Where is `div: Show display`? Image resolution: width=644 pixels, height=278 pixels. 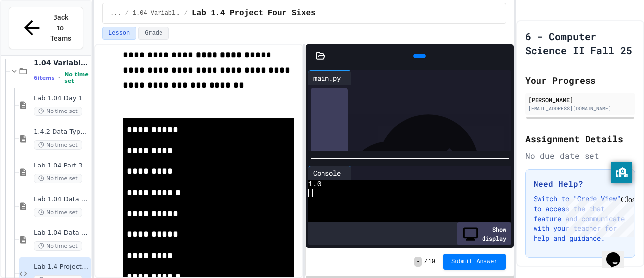
div: Show display is located at coordinates (484, 233).